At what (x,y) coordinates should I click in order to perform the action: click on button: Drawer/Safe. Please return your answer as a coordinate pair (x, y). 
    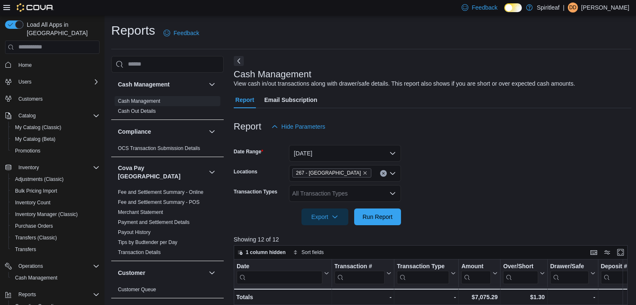
    Looking at the image, I should click on (573, 273).